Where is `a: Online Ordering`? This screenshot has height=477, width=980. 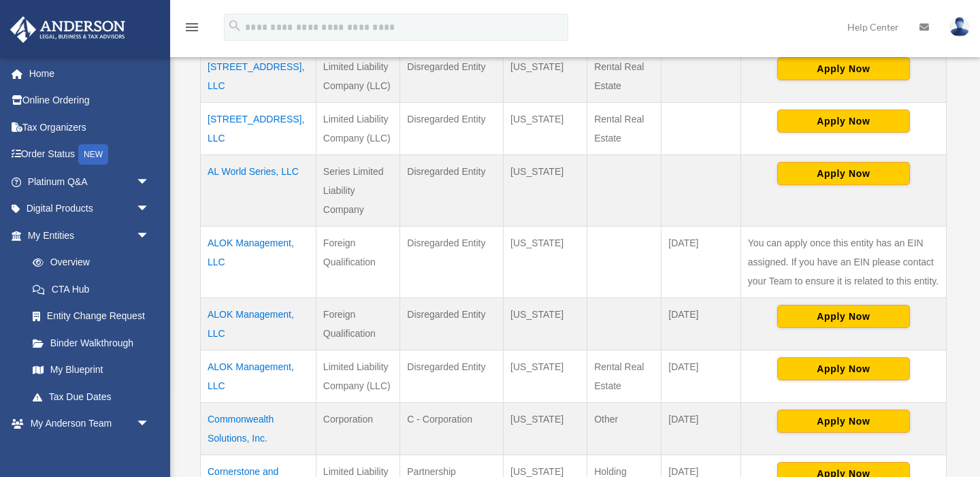
a: Online Ordering is located at coordinates (90, 101).